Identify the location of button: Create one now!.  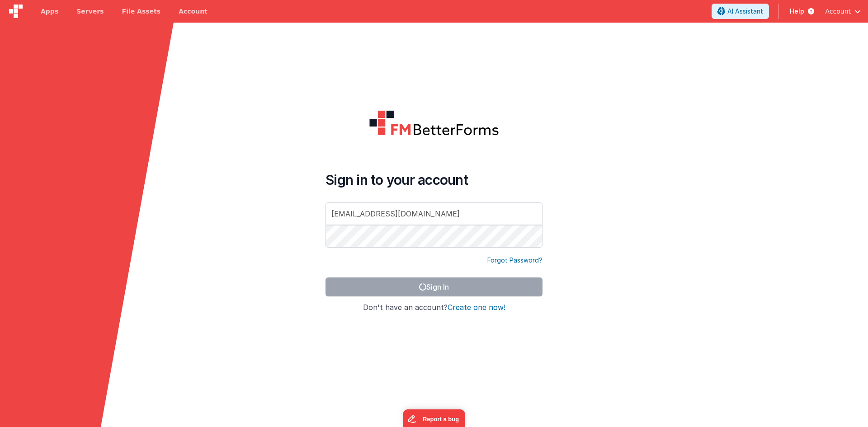
(477, 308).